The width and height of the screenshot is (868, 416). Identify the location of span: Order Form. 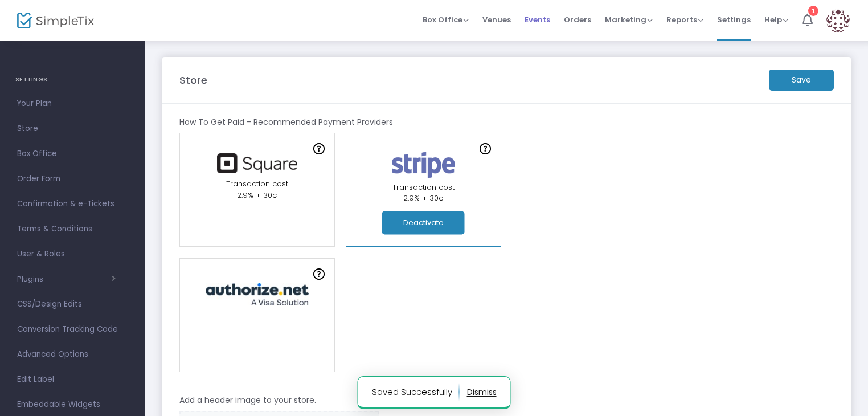
(72, 179).